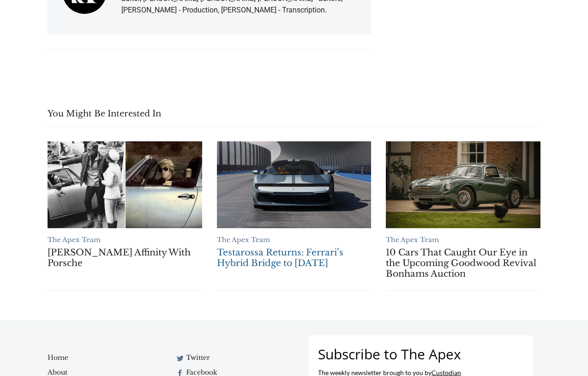 The width and height of the screenshot is (588, 376). What do you see at coordinates (100, 358) in the screenshot?
I see `a: Home` at bounding box center [100, 358].